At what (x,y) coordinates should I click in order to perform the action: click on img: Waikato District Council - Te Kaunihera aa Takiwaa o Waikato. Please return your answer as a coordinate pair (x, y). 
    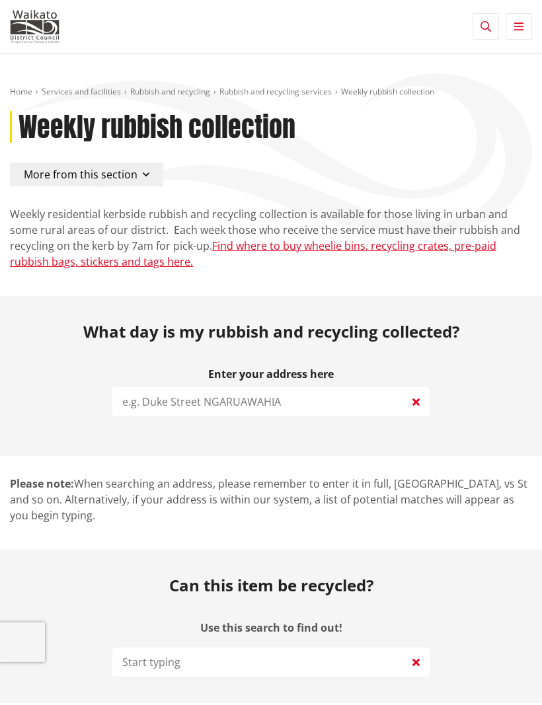
    Looking at the image, I should click on (34, 26).